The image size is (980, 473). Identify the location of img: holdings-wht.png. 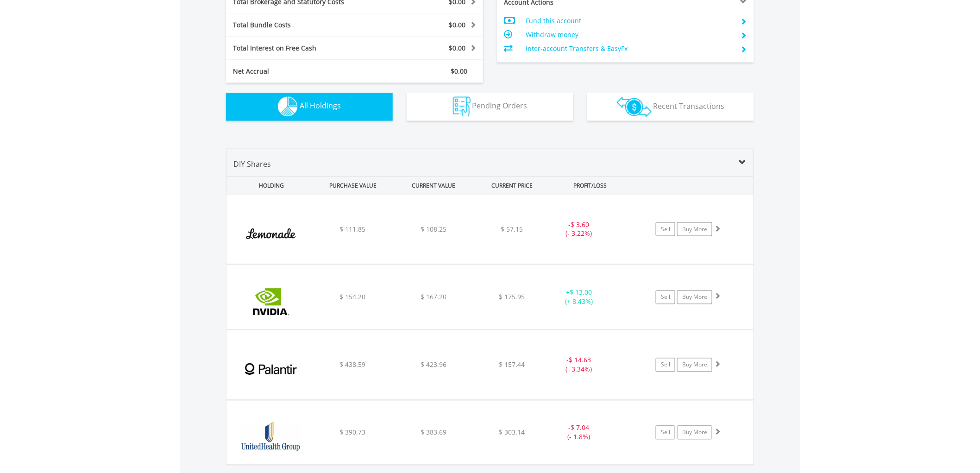
(288, 106).